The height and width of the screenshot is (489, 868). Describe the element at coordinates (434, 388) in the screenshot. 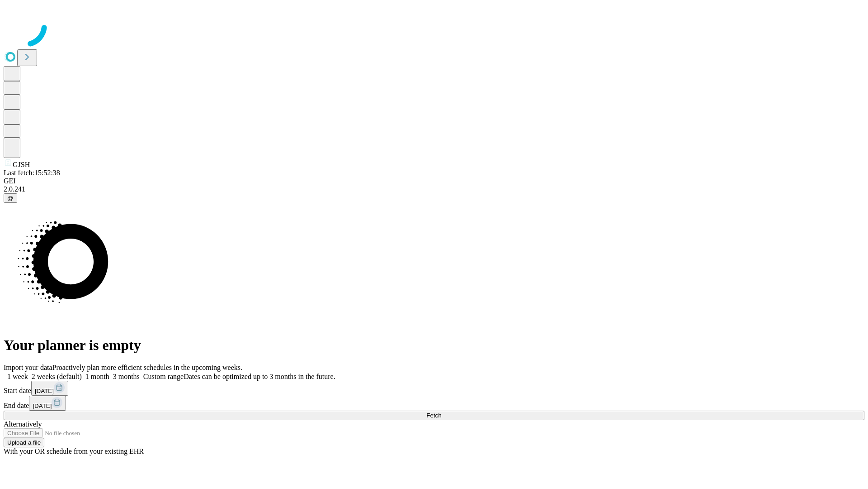

I see `div: Start date` at that location.